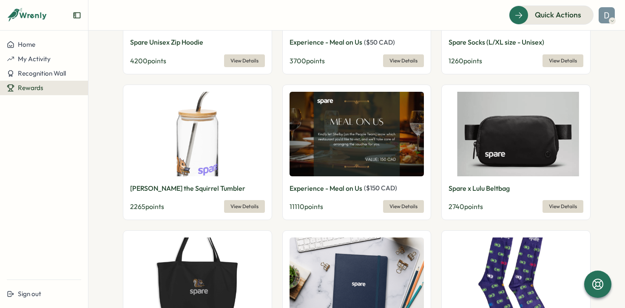 The height and width of the screenshot is (308, 625). What do you see at coordinates (479, 188) in the screenshot?
I see `p: Spare x Lulu Beltbag` at bounding box center [479, 188].